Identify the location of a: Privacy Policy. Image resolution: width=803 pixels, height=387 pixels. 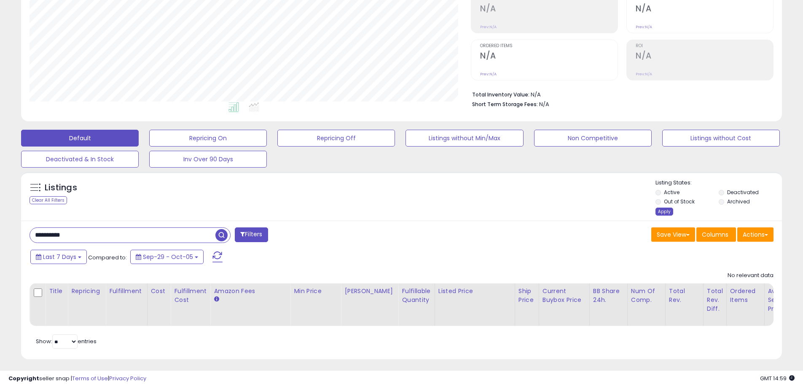
(128, 379).